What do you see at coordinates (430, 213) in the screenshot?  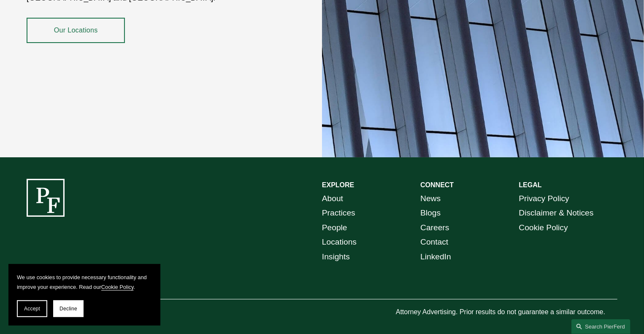 I see `a: Blogs` at bounding box center [430, 213].